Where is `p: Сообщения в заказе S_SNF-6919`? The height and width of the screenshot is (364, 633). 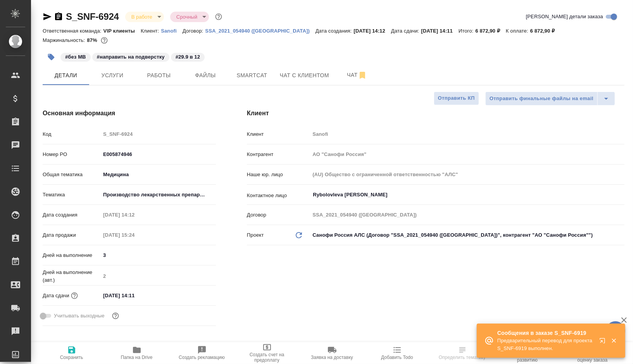 p: Сообщения в заказе S_SNF-6919 is located at coordinates (546, 332).